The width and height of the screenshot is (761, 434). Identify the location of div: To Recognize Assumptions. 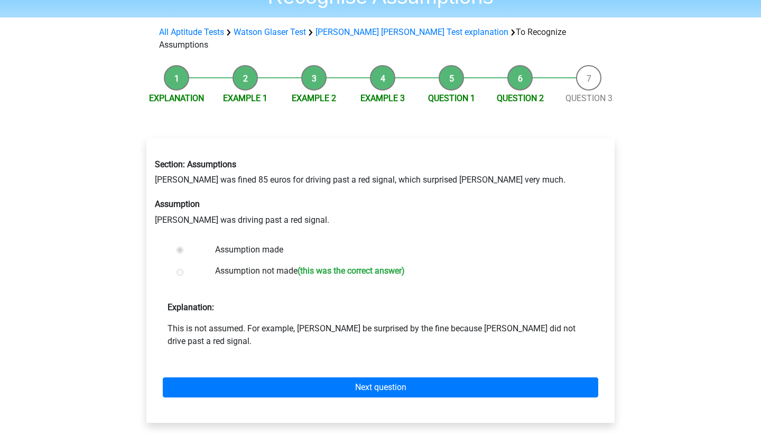
(381, 39).